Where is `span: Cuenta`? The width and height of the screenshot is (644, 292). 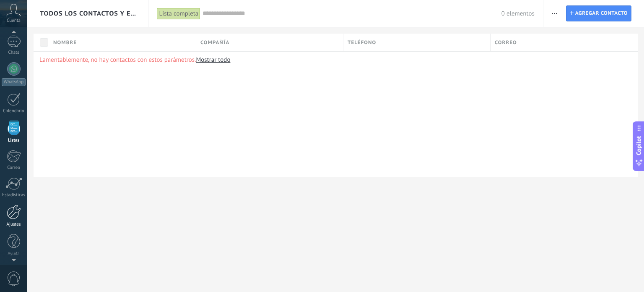 span: Cuenta is located at coordinates (13, 20).